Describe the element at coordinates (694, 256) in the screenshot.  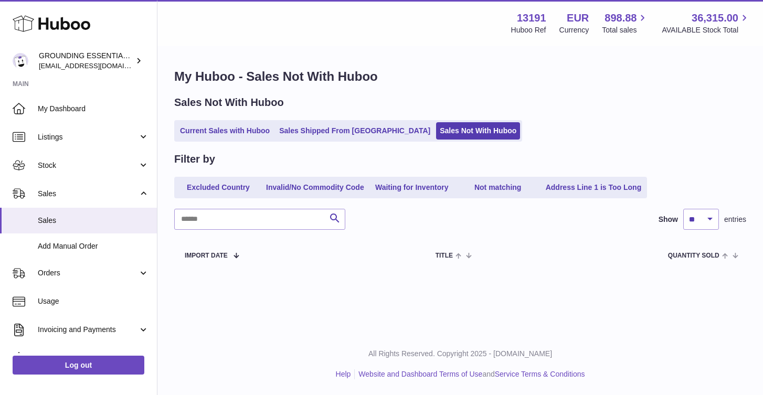
I see `span: Quantity Sold` at that location.